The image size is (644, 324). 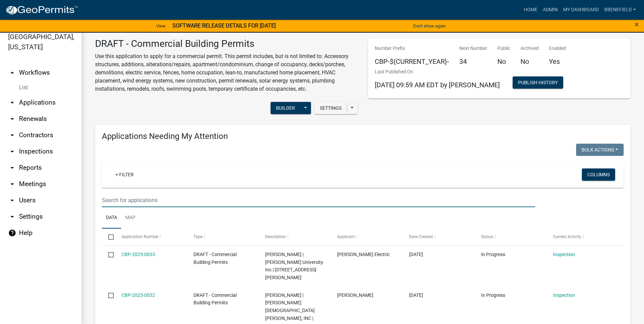 I want to click on p: Archived, so click(x=530, y=48).